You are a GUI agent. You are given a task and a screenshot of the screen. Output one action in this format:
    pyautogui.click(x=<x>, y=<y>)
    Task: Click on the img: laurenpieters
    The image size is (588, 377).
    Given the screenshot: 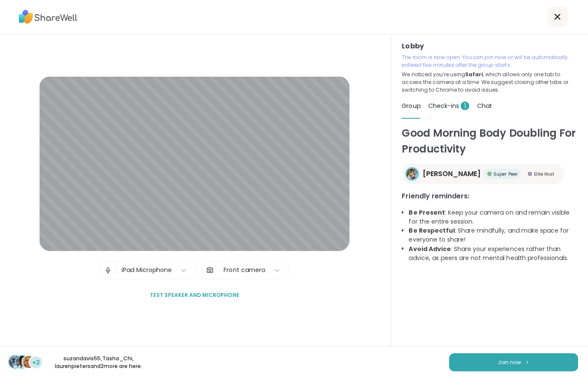 What is the action you would take?
    pyautogui.click(x=31, y=361)
    